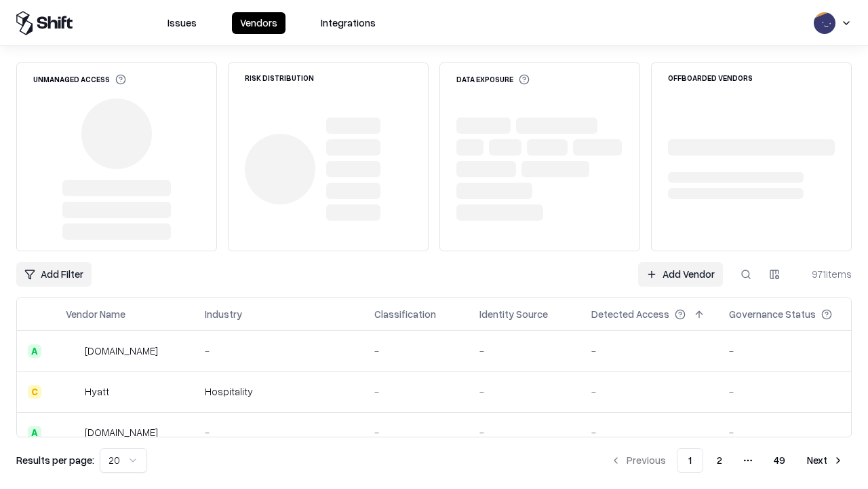 The width and height of the screenshot is (868, 489). Describe the element at coordinates (80, 80) in the screenshot. I see `div: Unmanaged Access` at that location.